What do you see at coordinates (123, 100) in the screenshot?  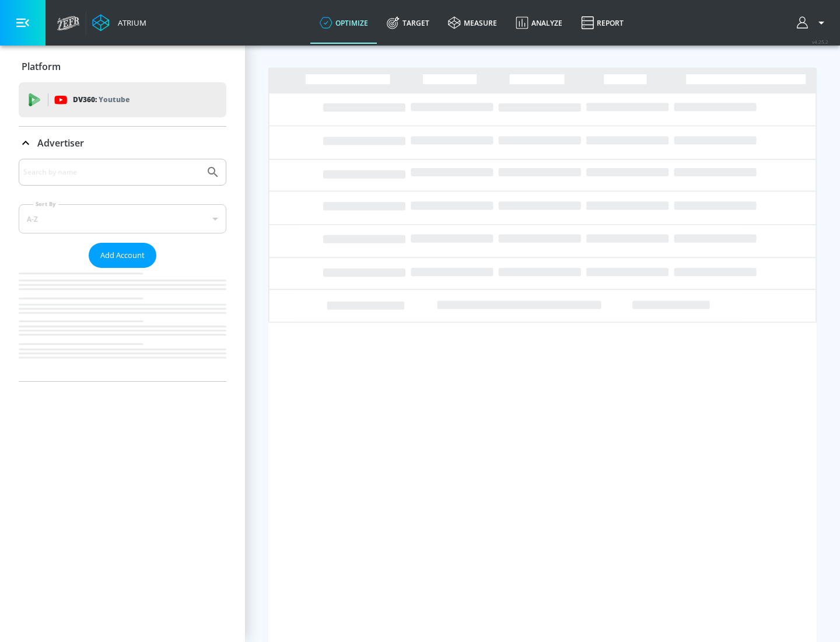 I see `div: DV360: Youtube` at bounding box center [123, 100].